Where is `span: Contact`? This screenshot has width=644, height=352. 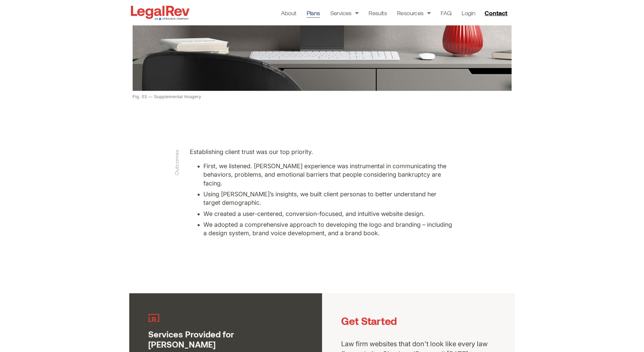 span: Contact is located at coordinates (496, 13).